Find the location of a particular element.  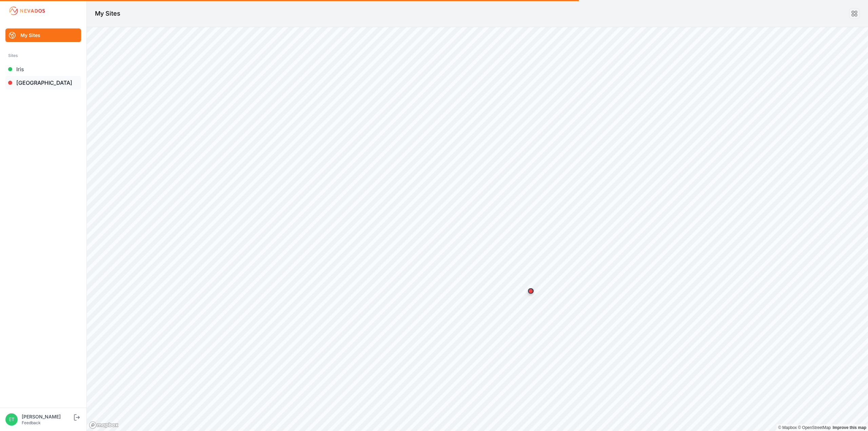

a: Iris is located at coordinates (43, 69).